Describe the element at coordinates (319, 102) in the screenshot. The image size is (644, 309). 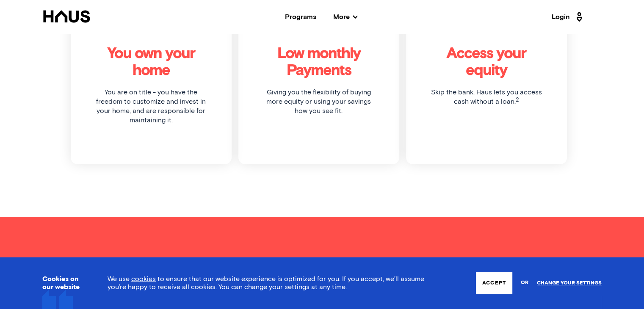
I see `p: Giving you the flexibility of buying more equity or using your savings how you see fit.` at that location.